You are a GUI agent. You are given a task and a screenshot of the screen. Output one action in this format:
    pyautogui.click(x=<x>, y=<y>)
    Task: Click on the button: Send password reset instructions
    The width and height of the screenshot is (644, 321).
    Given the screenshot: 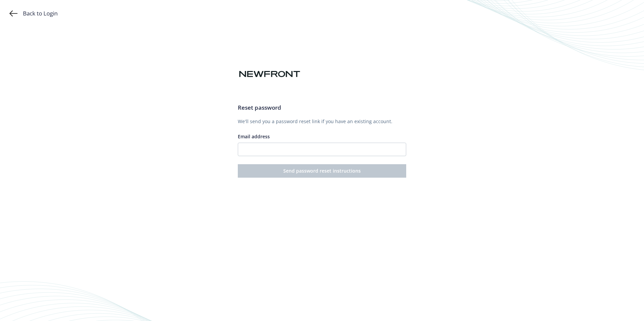 What is the action you would take?
    pyautogui.click(x=322, y=171)
    